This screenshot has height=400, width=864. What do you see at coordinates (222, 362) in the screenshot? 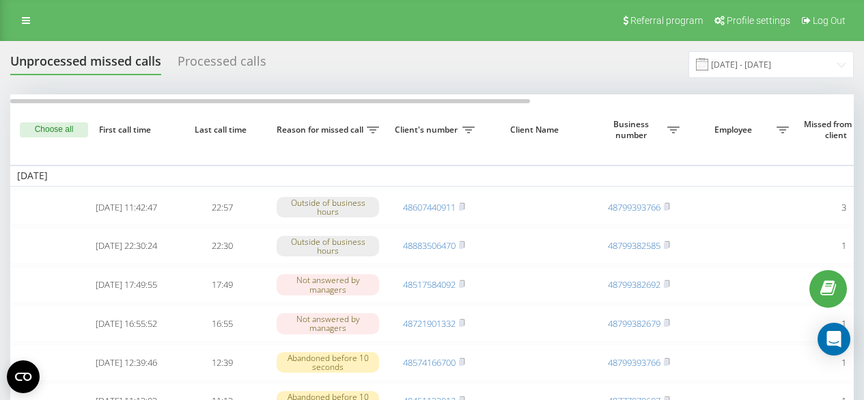
I see `td: 12:39` at bounding box center [222, 362].